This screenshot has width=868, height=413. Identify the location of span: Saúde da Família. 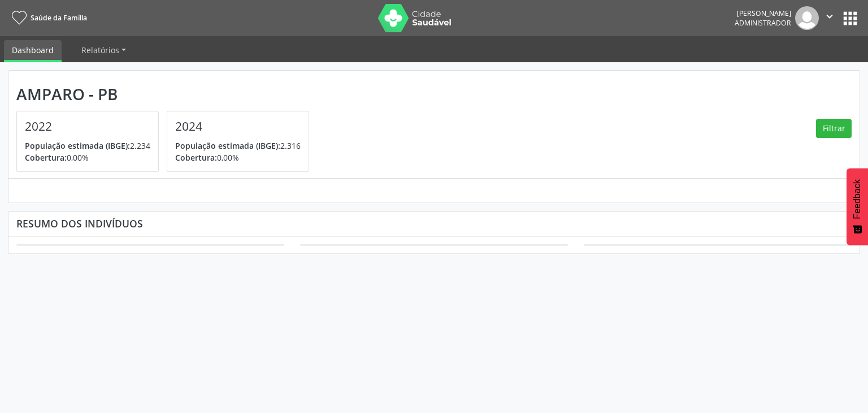
(59, 17).